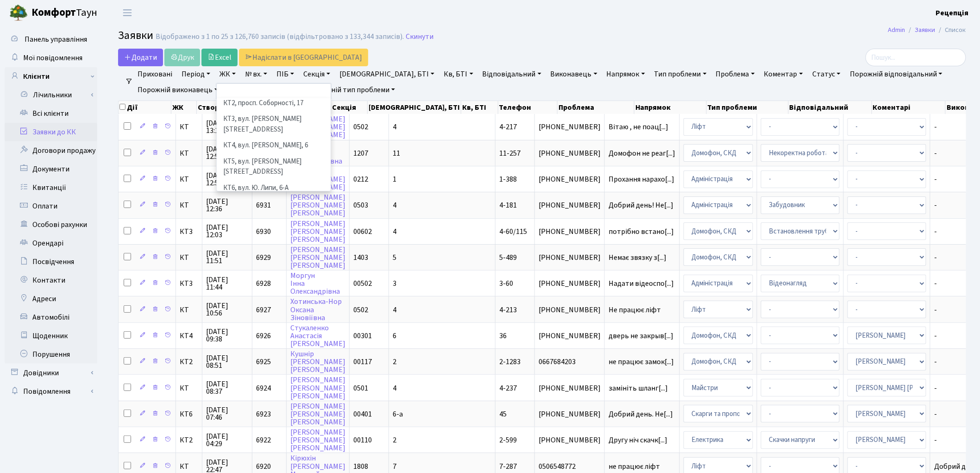  What do you see at coordinates (135, 35) in the screenshot?
I see `span: Заявки` at bounding box center [135, 35].